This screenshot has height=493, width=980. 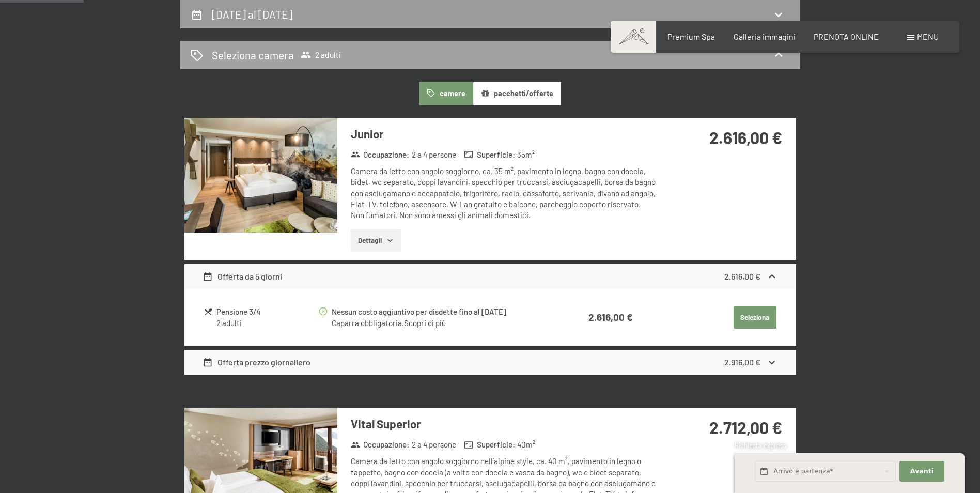 What do you see at coordinates (261, 175) in the screenshot?
I see `img: mss_renderimg.php` at bounding box center [261, 175].